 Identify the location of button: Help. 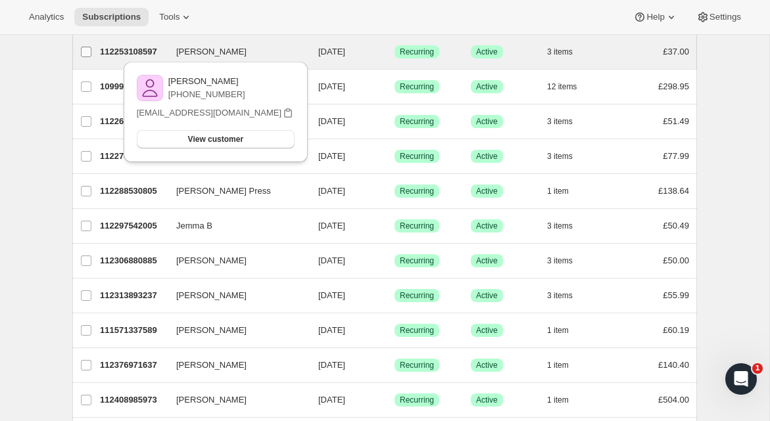
(655, 17).